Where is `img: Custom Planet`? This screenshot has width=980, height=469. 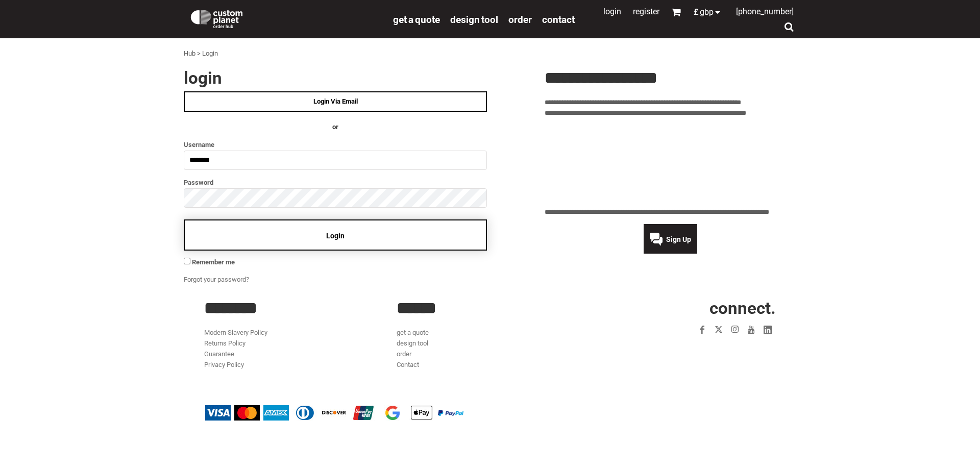
img: Custom Planet is located at coordinates (216, 18).